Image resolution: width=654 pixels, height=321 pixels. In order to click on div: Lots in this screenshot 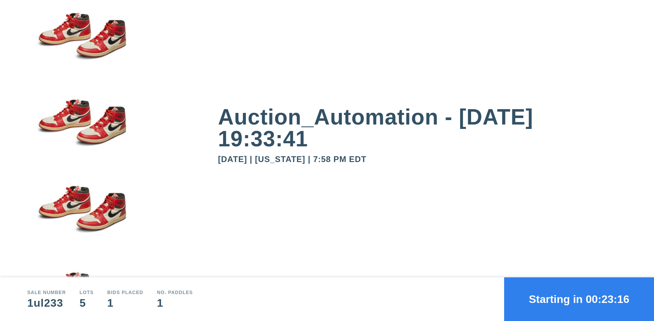, I will do `click(87, 292)`.